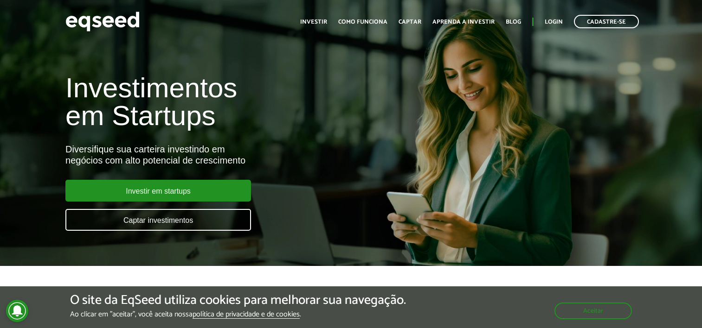 This screenshot has height=328, width=702. Describe the element at coordinates (553, 22) in the screenshot. I see `a: Login` at that location.